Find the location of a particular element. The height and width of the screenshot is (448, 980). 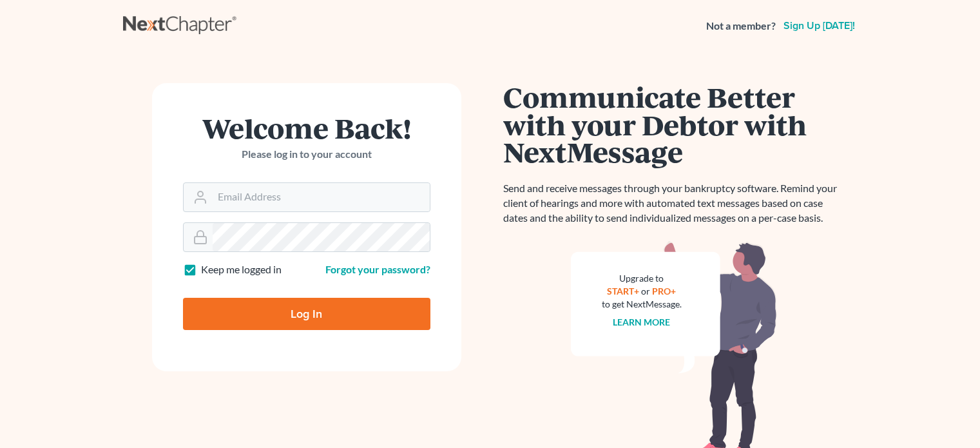

p: Please log in to your account is located at coordinates (306, 154).